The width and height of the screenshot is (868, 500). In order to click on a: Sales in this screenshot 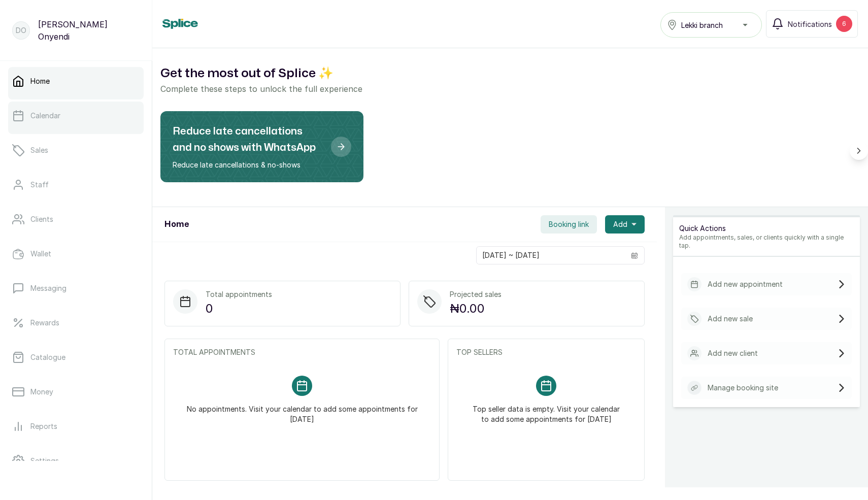, I will do `click(76, 150)`.